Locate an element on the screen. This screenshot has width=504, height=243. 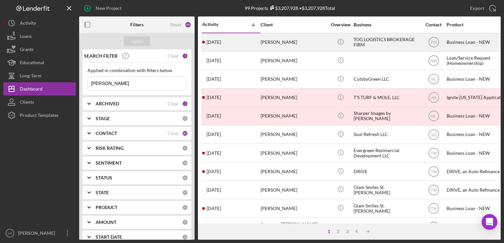
div: Apply is located at coordinates (137, 41).